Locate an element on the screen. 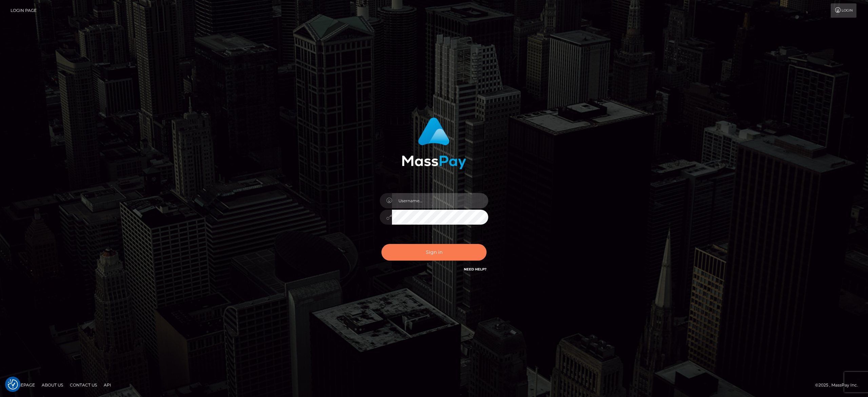  a: About Us is located at coordinates (52, 385).